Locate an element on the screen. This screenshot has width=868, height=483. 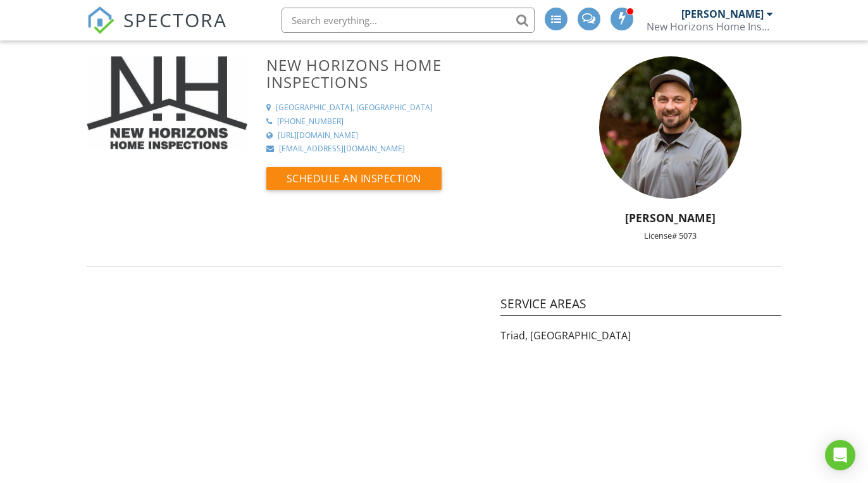
div: License# 5073 is located at coordinates (671, 236).